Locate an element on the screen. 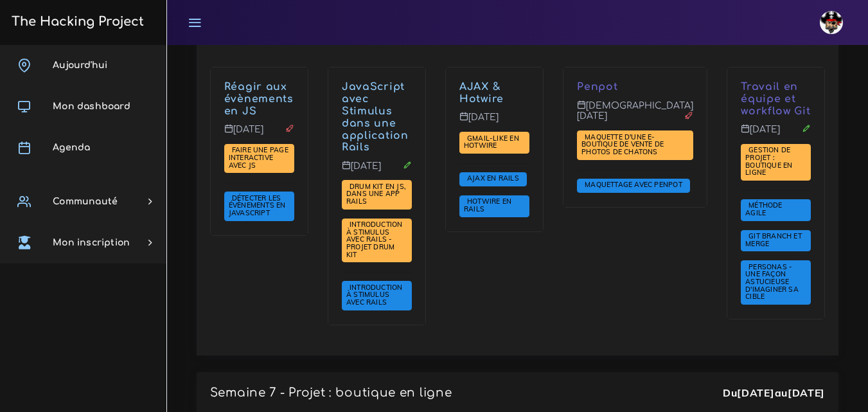 The image size is (868, 412). span: Aujourd'hui is located at coordinates (80, 65).